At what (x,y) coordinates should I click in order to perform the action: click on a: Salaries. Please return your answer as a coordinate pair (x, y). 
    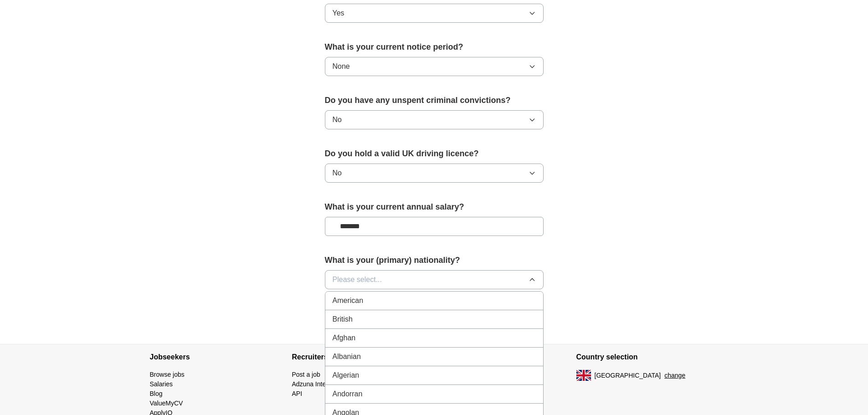
    Looking at the image, I should click on (162, 384).